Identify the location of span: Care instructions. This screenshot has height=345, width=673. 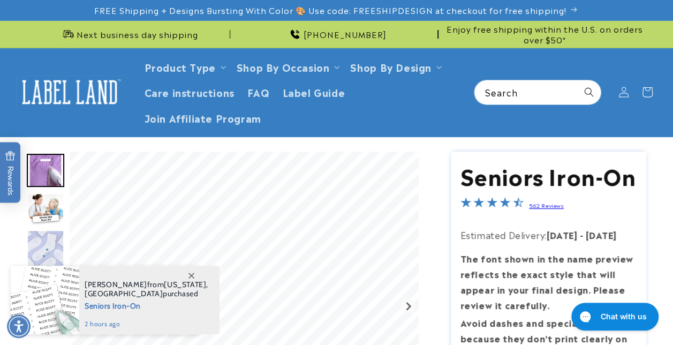
(189, 92).